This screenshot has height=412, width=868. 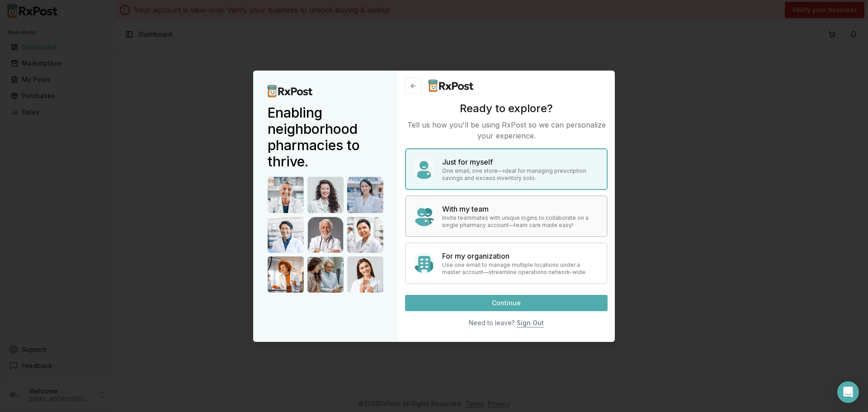 I want to click on h2: Enabling neighborhood pharmacies to thrive., so click(x=326, y=137).